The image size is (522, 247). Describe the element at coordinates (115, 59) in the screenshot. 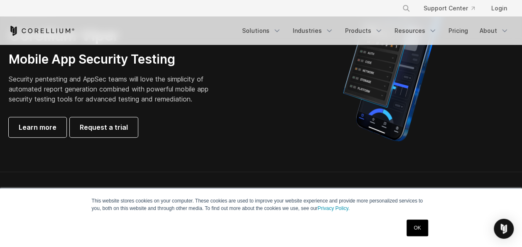

I see `h3: Mobile App Security Testing` at that location.